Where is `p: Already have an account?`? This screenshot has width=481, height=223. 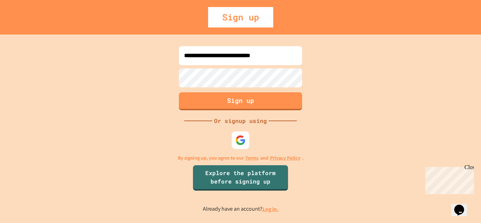
p: Already have an account? is located at coordinates (240, 209).